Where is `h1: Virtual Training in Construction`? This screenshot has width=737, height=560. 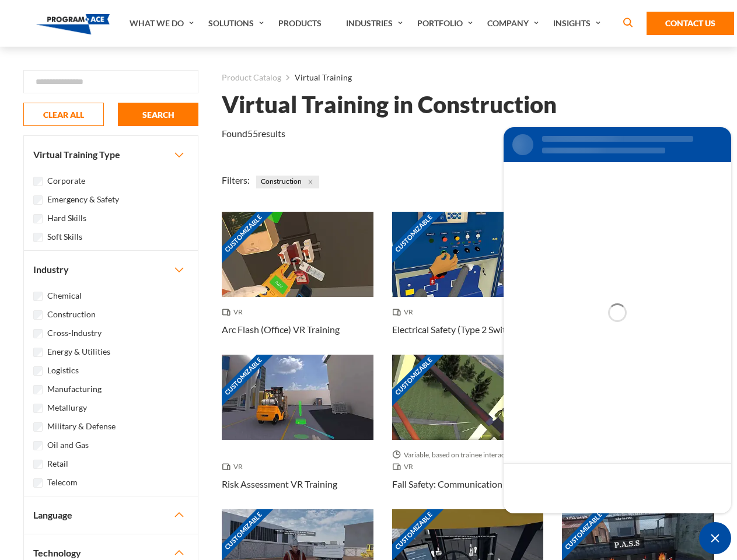 h1: Virtual Training in Construction is located at coordinates (389, 105).